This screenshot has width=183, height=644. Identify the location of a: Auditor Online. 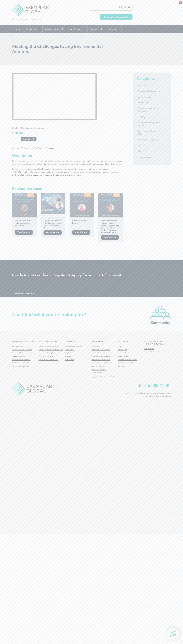
(70, 350).